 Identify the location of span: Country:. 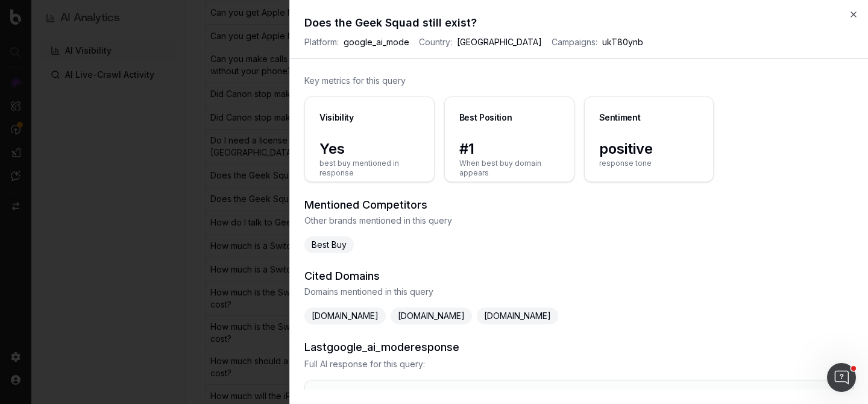
(435, 42).